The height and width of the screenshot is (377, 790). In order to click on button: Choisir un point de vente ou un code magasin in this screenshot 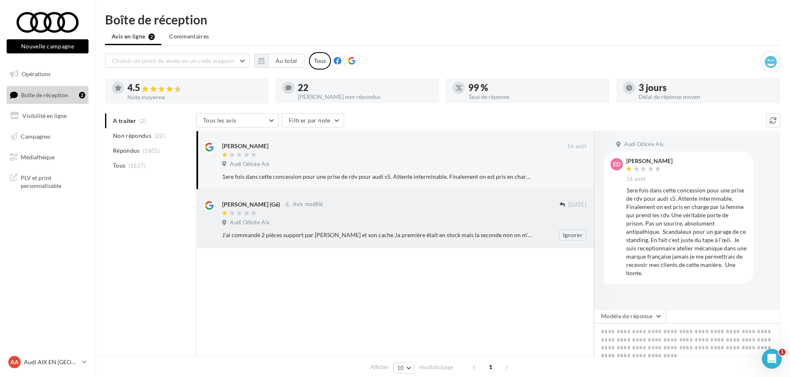, I will do `click(177, 61)`.